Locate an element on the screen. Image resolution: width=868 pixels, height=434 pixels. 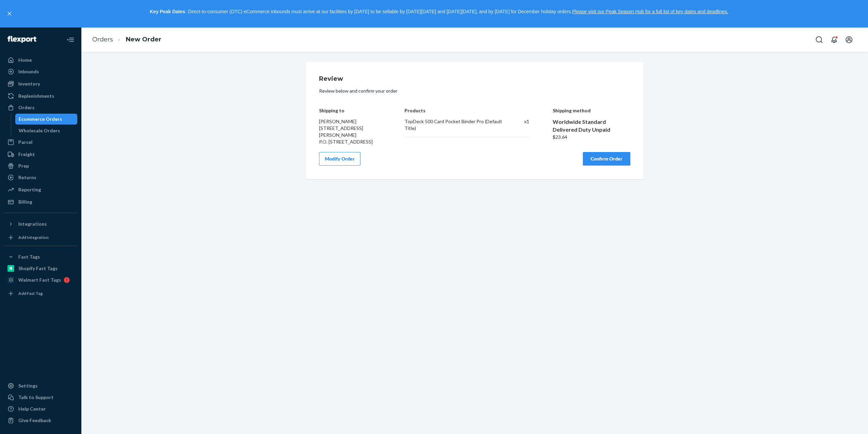
div: Inventory is located at coordinates (29, 84).